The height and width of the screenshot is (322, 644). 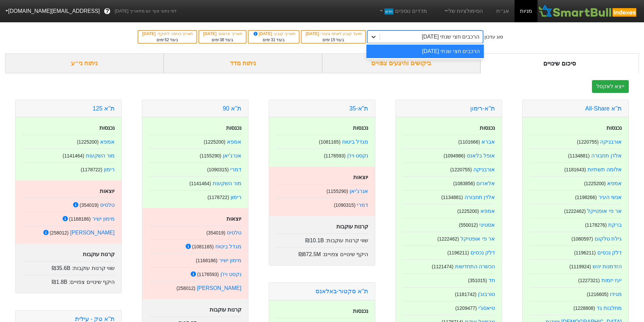 I want to click on small: ( 1083856 ), so click(x=464, y=184).